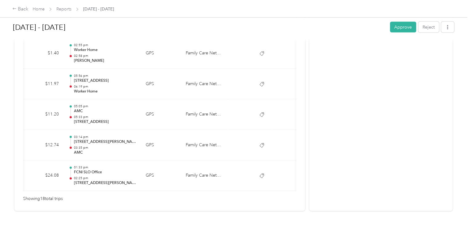 Image resolution: width=470 pixels, height=243 pixels. I want to click on button: Approve, so click(403, 27).